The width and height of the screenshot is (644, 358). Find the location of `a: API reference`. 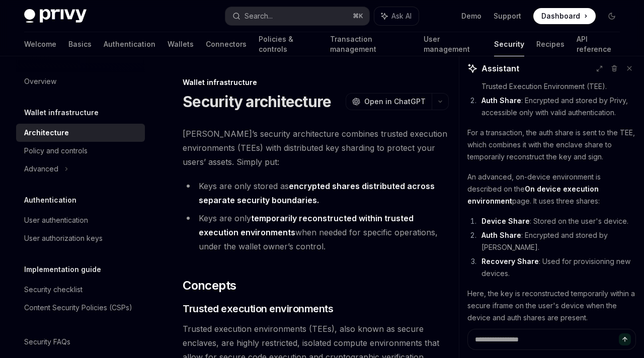

a: API reference is located at coordinates (598, 44).